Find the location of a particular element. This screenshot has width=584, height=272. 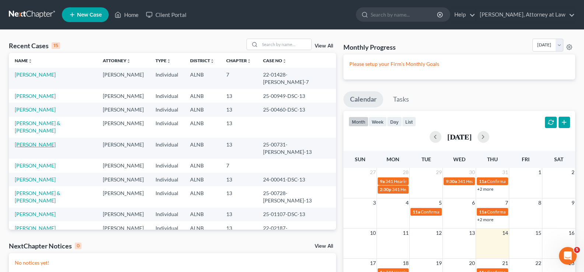

h3: Monthly Progress is located at coordinates (370, 47).